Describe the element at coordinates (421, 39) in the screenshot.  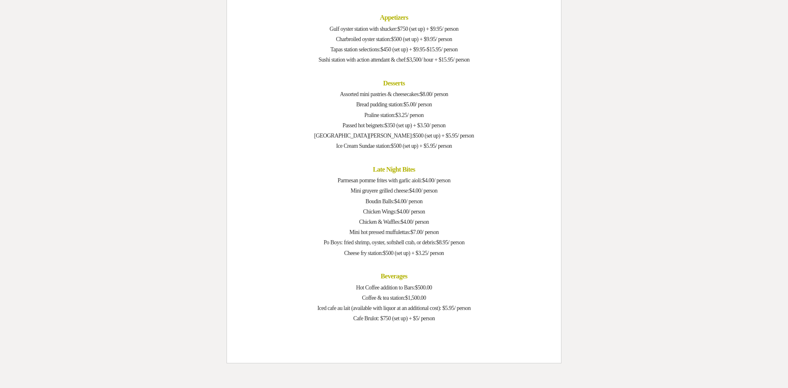
I see `span: $500 (set up) + $9.95/ person` at that location.